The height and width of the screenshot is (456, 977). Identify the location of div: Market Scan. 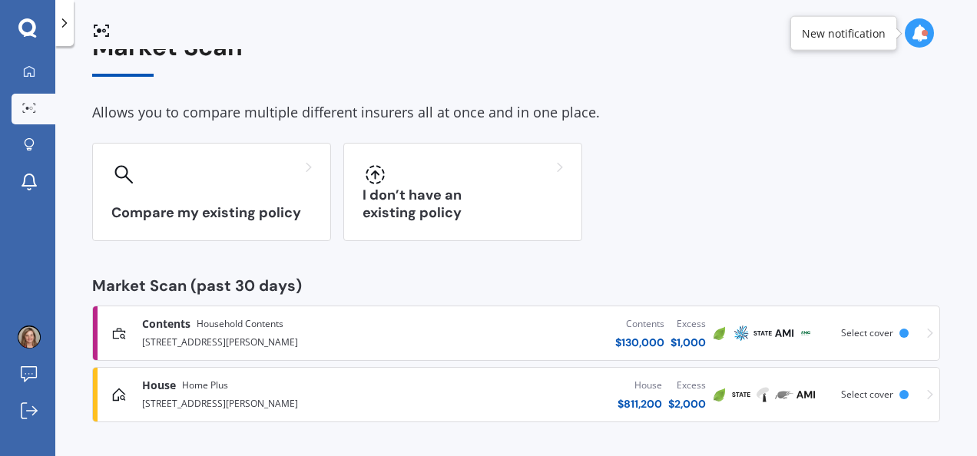
(516, 55).